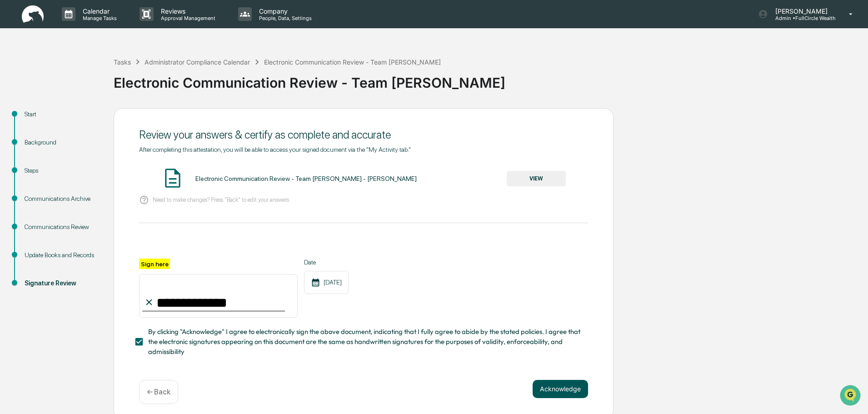  What do you see at coordinates (100, 157) in the screenshot?
I see `span: Pylon` at bounding box center [100, 157].